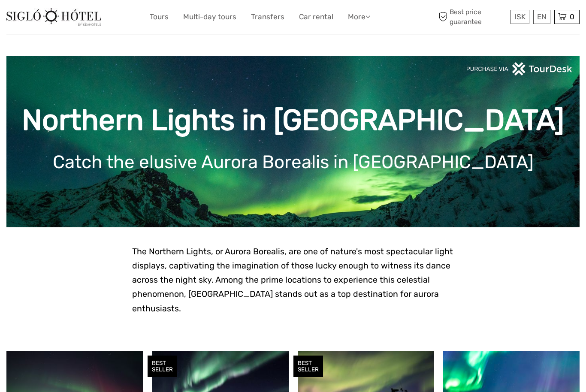 The image size is (586, 392). I want to click on img: 1961-cf9789f6-8b46-4742-9ac6-6b1b6c93490c_logo_small.jpg, so click(53, 17).